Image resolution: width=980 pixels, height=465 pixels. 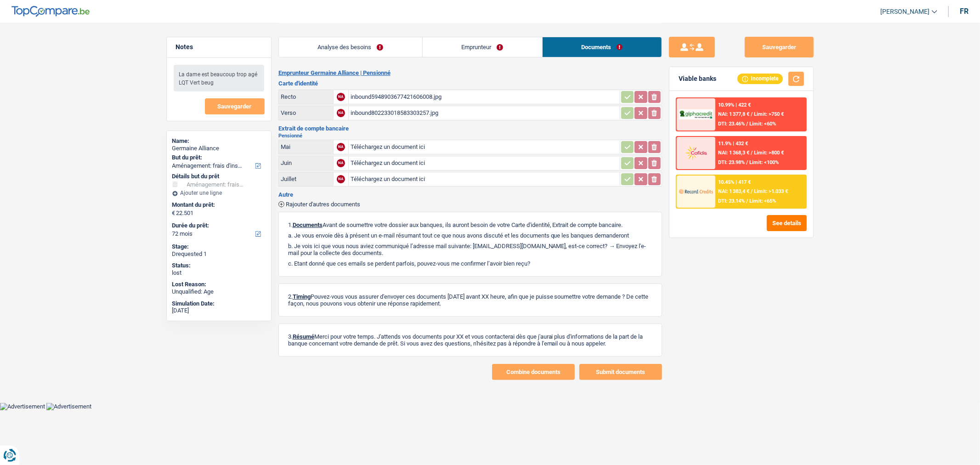 What do you see at coordinates (306, 179) in the screenshot?
I see `div: Juillet` at bounding box center [306, 179].